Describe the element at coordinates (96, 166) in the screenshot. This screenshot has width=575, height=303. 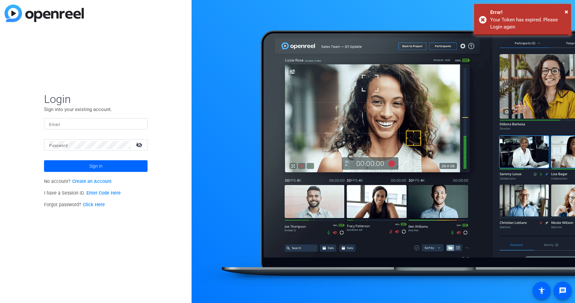
I see `button: Sign in` at that location.